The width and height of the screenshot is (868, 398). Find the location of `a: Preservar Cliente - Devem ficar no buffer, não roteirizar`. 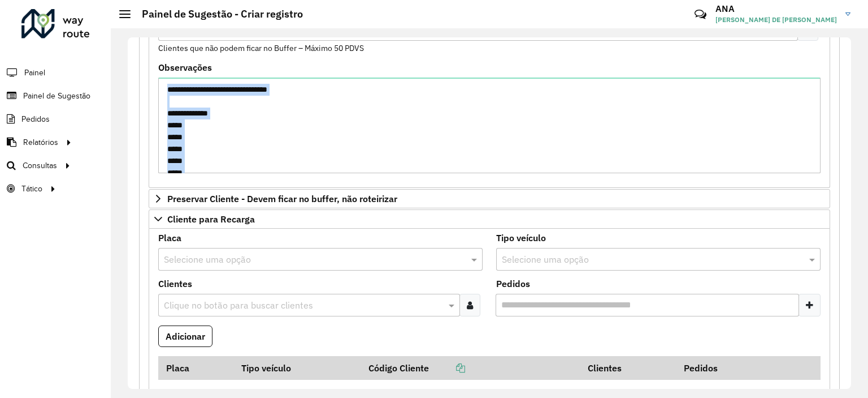

a: Preservar Cliente - Devem ficar no buffer, não roteirizar is located at coordinates (490, 199).